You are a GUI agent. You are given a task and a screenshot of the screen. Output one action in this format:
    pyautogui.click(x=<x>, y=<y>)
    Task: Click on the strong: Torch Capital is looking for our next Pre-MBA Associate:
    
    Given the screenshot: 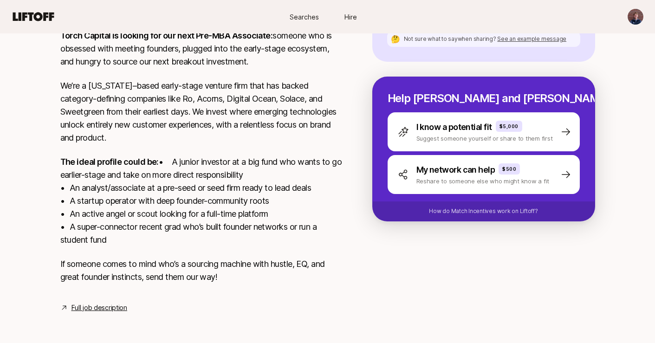 What is the action you would take?
    pyautogui.click(x=167, y=35)
    